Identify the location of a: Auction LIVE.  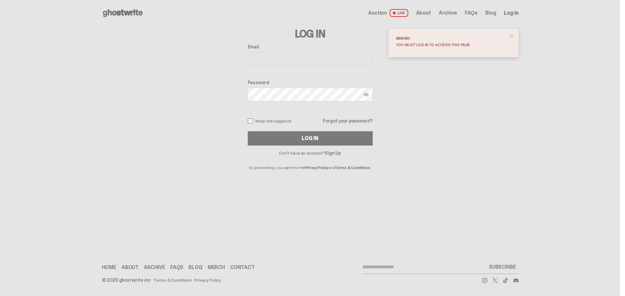
(388, 13).